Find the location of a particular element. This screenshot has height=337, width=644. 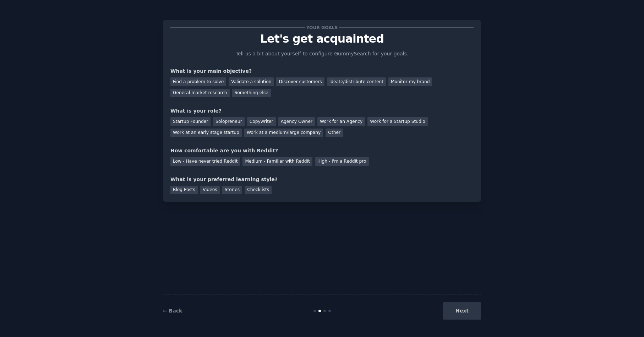

div: Low - Have never tried Reddit is located at coordinates (205, 161).